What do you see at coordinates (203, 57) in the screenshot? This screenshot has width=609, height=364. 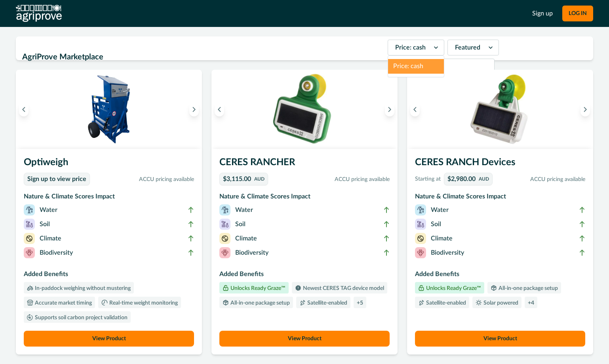 I see `h2: AgriProve Marketplace` at bounding box center [203, 57].